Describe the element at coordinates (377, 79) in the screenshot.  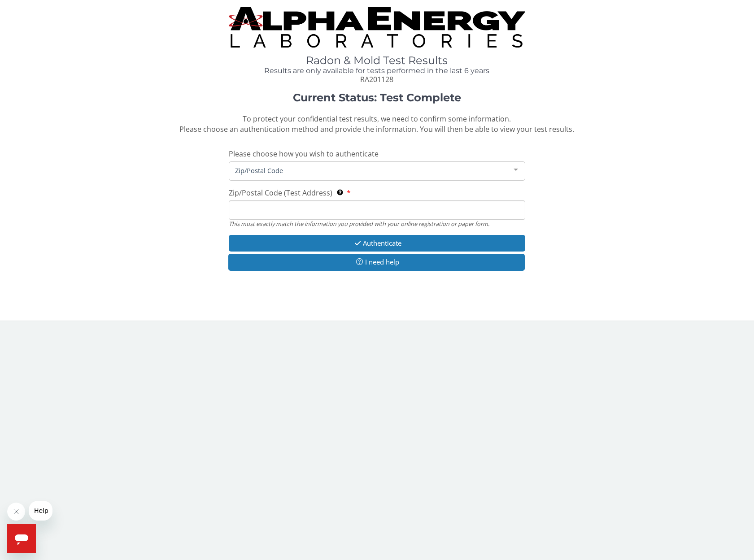
I see `span: RA201128` at that location.